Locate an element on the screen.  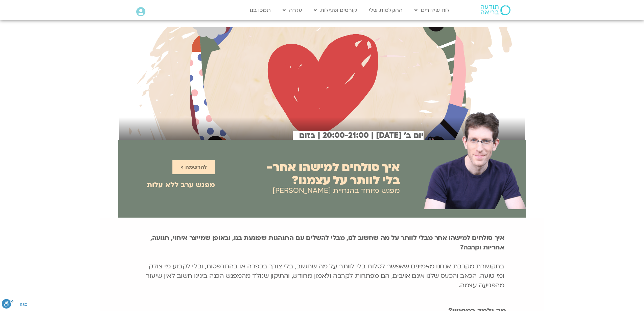
a: תמכו בנו is located at coordinates (260, 10).